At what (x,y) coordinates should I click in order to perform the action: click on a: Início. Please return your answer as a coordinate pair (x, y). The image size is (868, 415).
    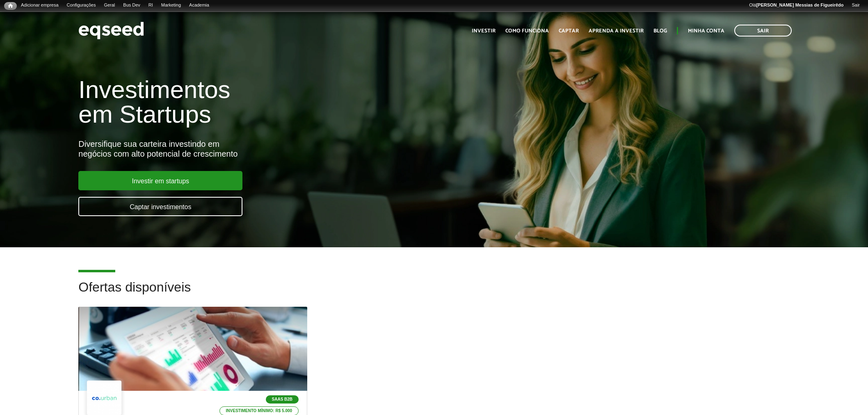
    Looking at the image, I should click on (10, 5).